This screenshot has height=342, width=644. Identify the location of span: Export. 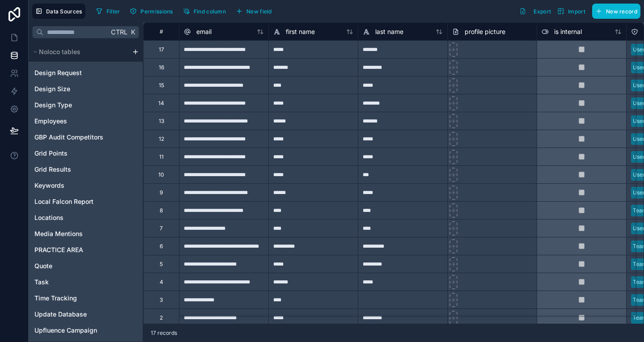
(542, 11).